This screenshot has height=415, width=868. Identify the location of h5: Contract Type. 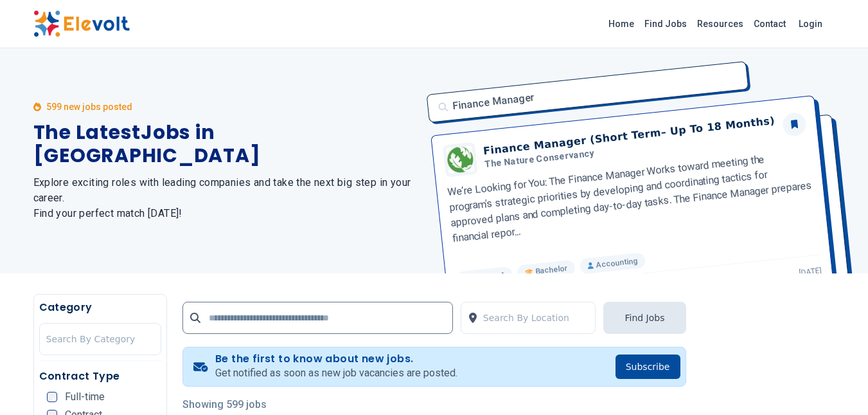
(100, 376).